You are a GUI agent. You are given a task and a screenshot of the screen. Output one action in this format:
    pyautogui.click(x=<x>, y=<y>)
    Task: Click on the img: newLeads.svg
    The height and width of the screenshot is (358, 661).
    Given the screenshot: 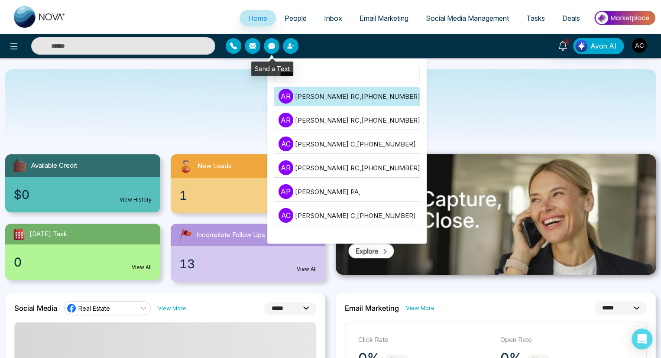 What is the action you would take?
    pyautogui.click(x=186, y=166)
    